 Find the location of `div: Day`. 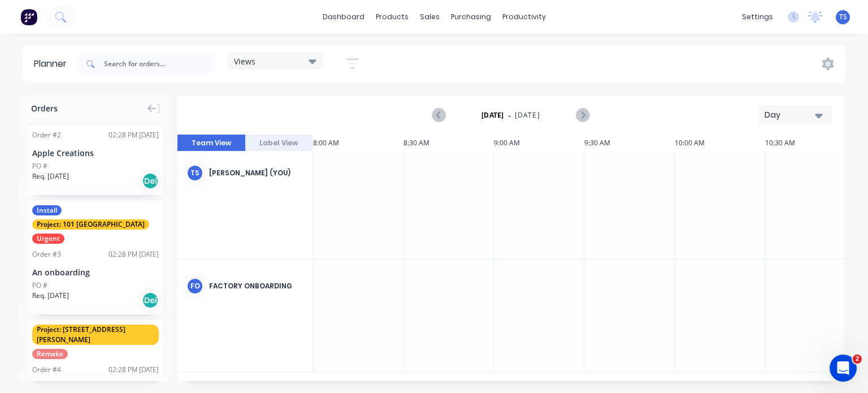

div: Day is located at coordinates (790, 115).